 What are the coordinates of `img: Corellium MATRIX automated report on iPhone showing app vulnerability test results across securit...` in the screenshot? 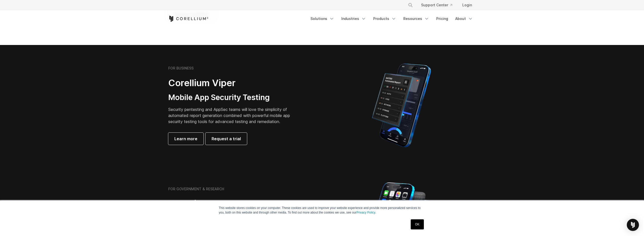 It's located at (402, 105).